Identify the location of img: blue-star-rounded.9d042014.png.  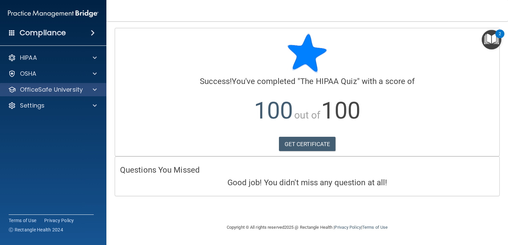
(307, 53).